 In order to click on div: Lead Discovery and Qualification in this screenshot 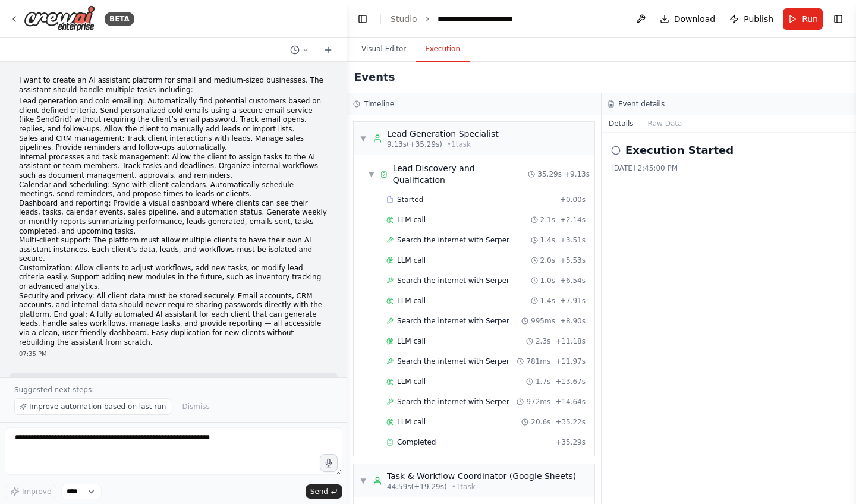, I will do `click(461, 174)`.